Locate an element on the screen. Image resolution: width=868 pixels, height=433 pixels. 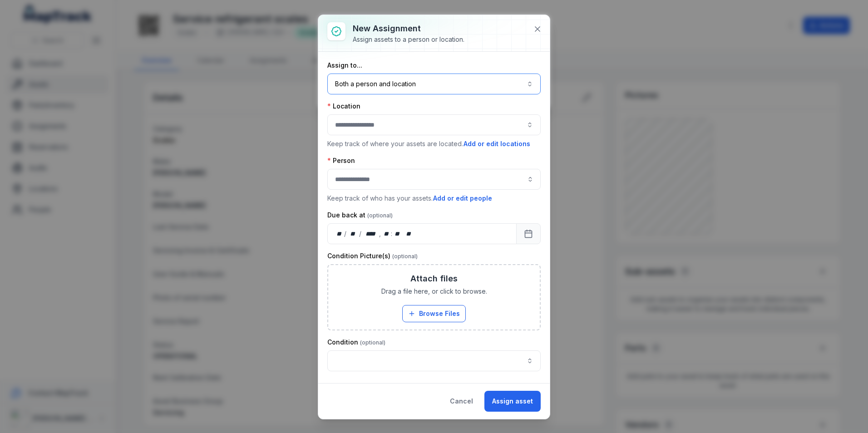
p: Keep track of who has your assets. is located at coordinates (434, 198).